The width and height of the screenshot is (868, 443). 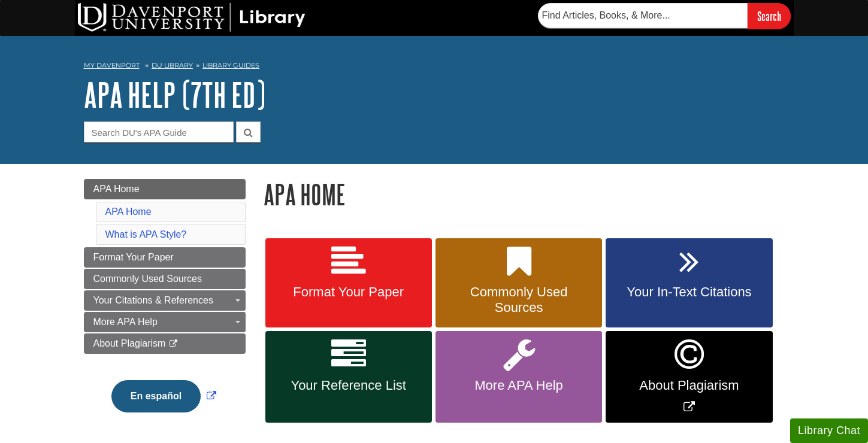 I want to click on span: Your Citations & References, so click(x=154, y=300).